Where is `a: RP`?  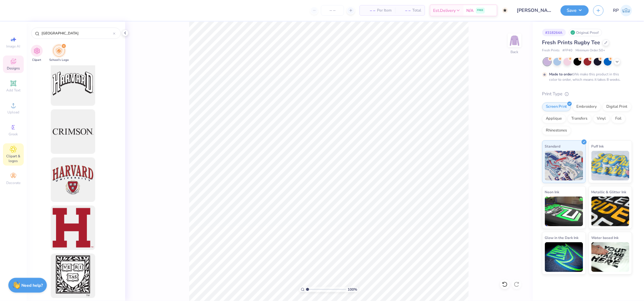 a: RP is located at coordinates (623, 10).